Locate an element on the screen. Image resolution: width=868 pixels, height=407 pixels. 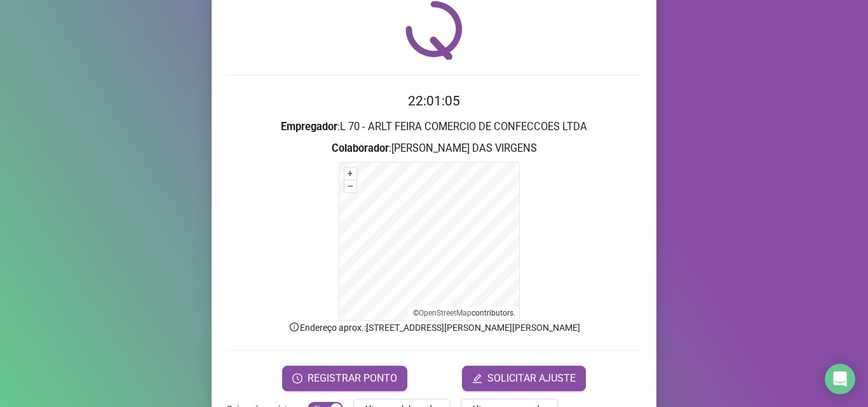
h3: : L 70 - ARLT FEIRA COMERCIO DE CONFECCOES LTDA is located at coordinates (434, 127).